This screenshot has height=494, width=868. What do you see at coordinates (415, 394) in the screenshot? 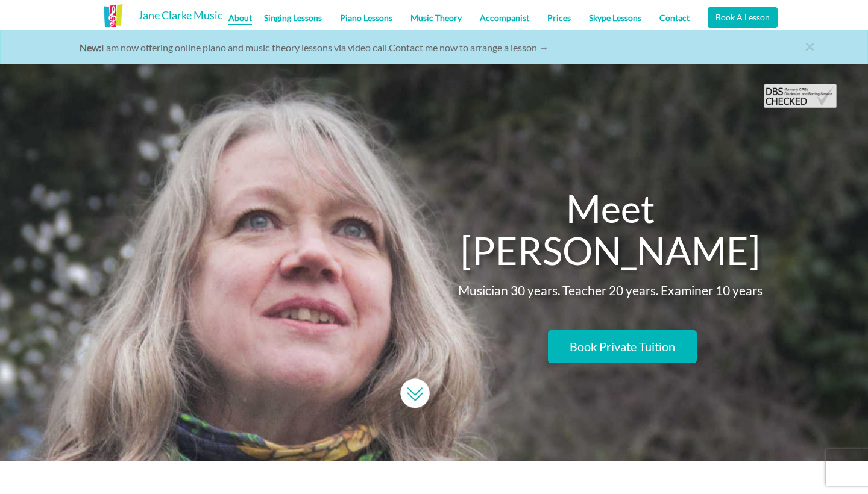
I see `img: UqJjrSAbUX4AAAAASUVORK5CYII=` at bounding box center [415, 394].